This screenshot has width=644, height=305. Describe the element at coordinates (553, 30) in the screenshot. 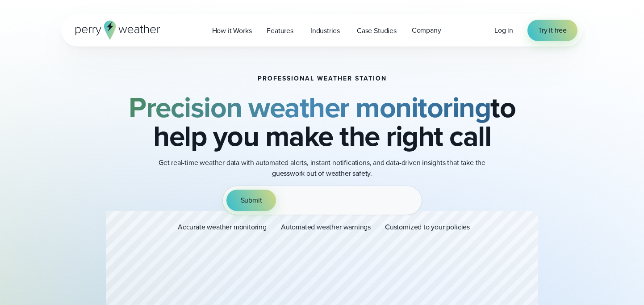

I see `span: Try it free` at that location.